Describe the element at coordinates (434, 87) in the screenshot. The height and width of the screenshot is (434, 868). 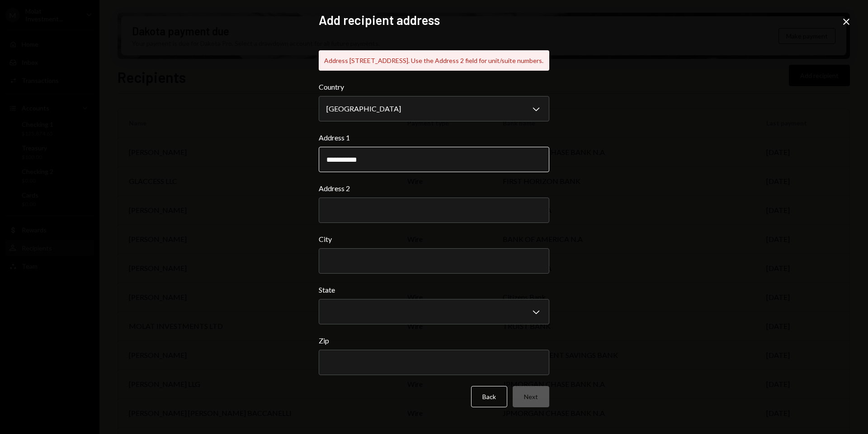
I see `label: Country` at that location.